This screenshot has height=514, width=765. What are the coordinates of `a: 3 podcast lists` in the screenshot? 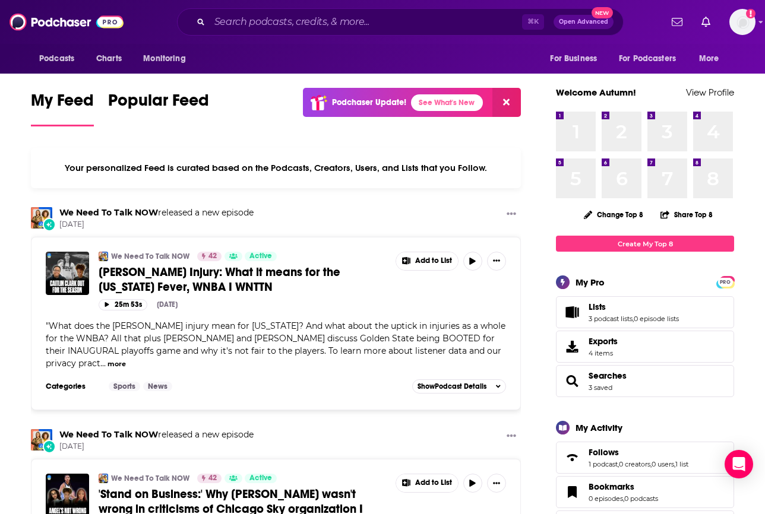 It's located at (610, 319).